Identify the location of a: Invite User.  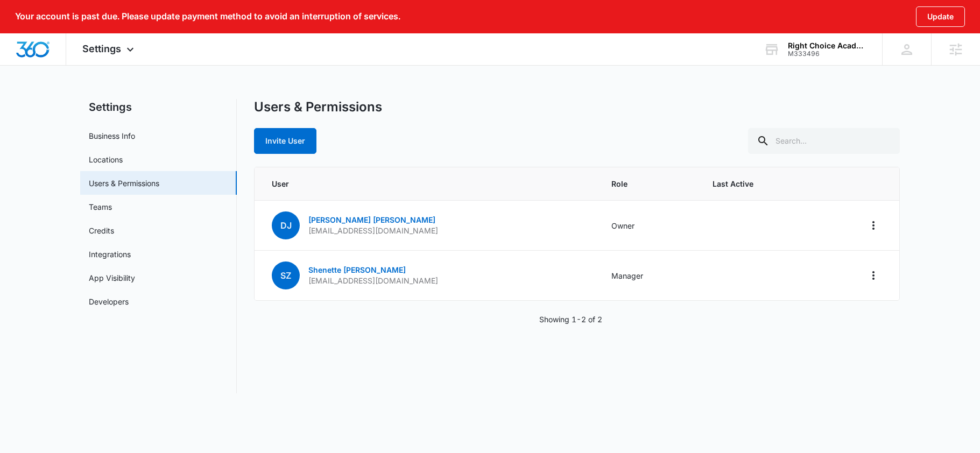
(285, 140).